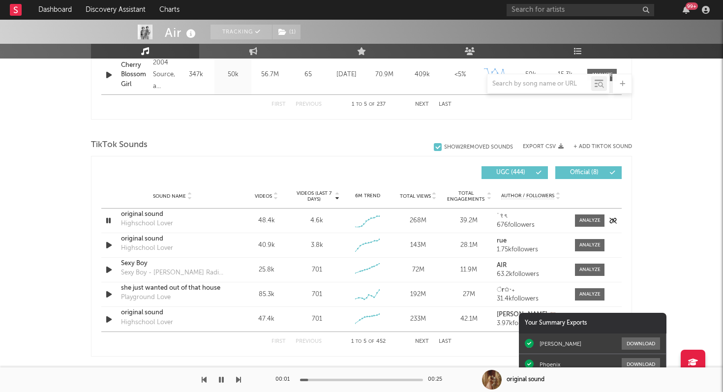  I want to click on a: ۫ ꣑ৎ, so click(531, 216).